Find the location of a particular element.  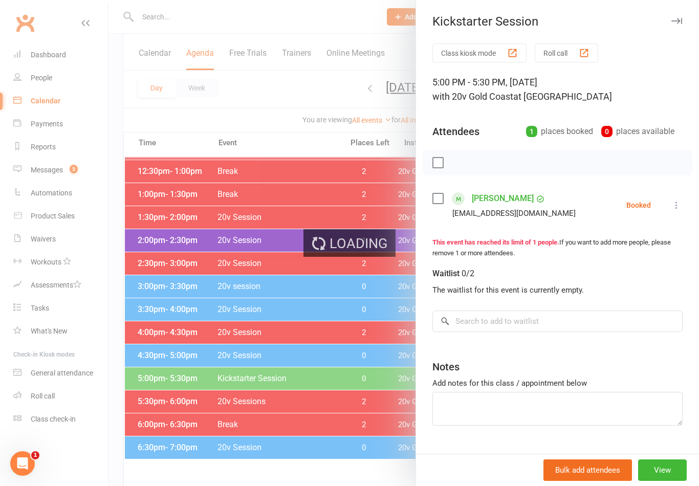

button: Class kiosk mode is located at coordinates (479, 53).